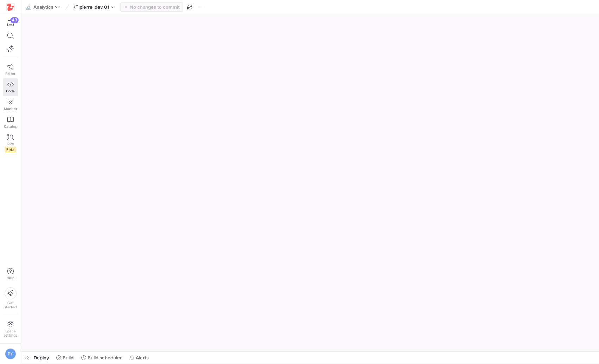 The height and width of the screenshot is (364, 599). I want to click on a: Code, so click(10, 87).